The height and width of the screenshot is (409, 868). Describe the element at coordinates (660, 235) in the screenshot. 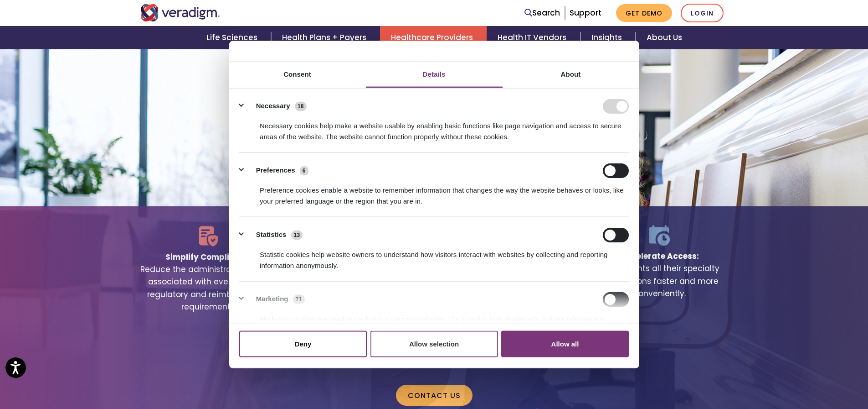

I see `img: icon-accelerate-access.svg` at that location.